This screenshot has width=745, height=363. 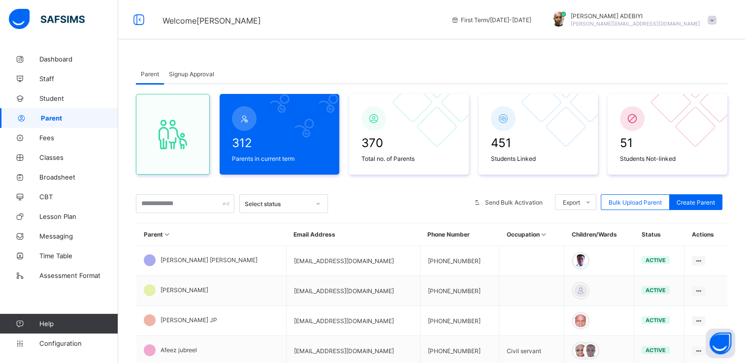 I want to click on span: Export, so click(x=571, y=202).